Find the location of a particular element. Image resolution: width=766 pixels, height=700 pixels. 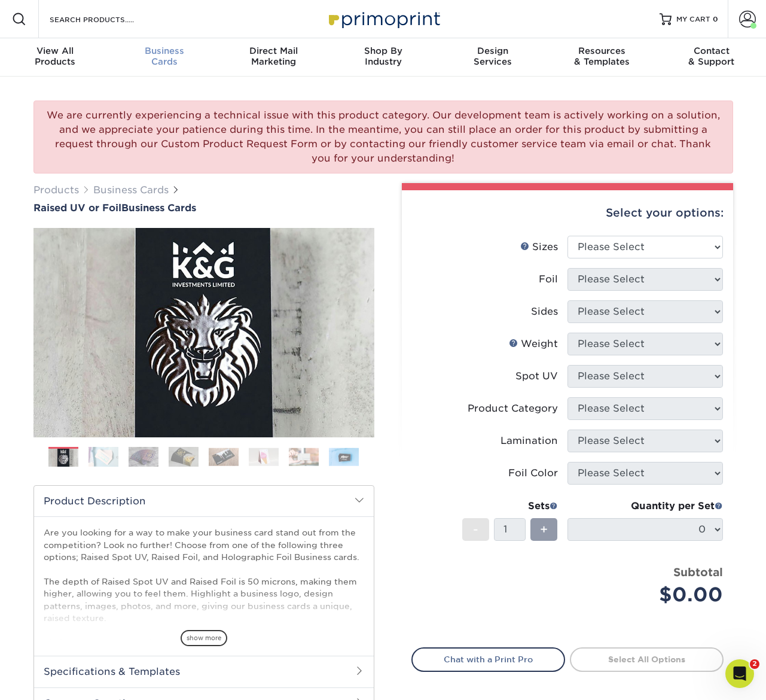

div: Cards is located at coordinates (164, 56).